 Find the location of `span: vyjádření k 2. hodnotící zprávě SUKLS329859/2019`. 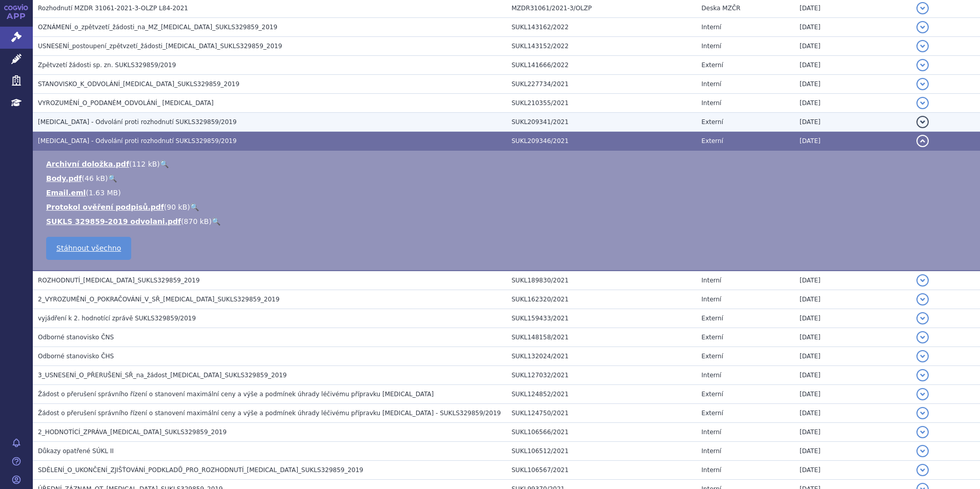

span: vyjádření k 2. hodnotící zprávě SUKLS329859/2019 is located at coordinates (117, 318).